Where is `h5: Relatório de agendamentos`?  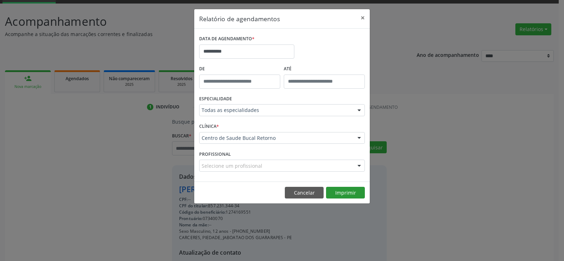 h5: Relatório de agendamentos is located at coordinates (239, 19).